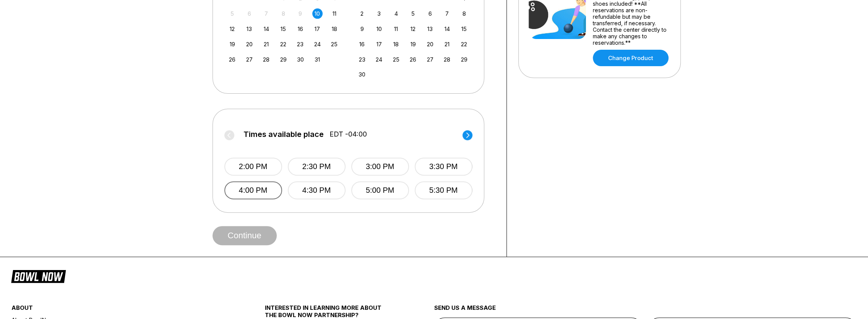  Describe the element at coordinates (300, 44) in the screenshot. I see `div: Choose Thursday, October 23rd, 2025` at that location.